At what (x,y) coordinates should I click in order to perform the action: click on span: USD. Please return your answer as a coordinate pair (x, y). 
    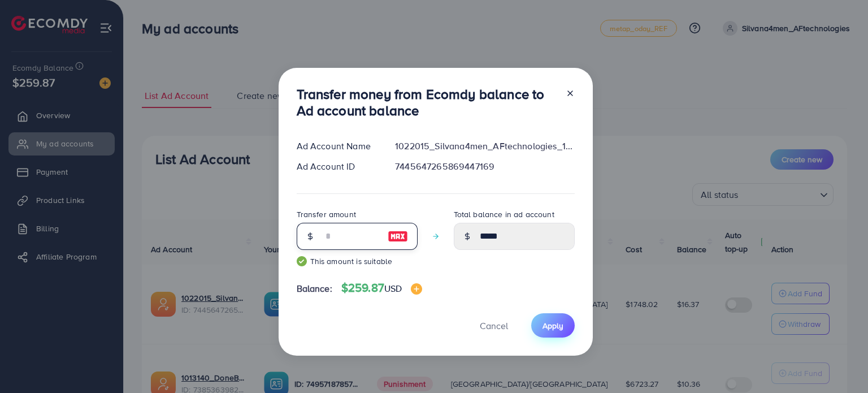
    Looking at the image, I should click on (393, 289).